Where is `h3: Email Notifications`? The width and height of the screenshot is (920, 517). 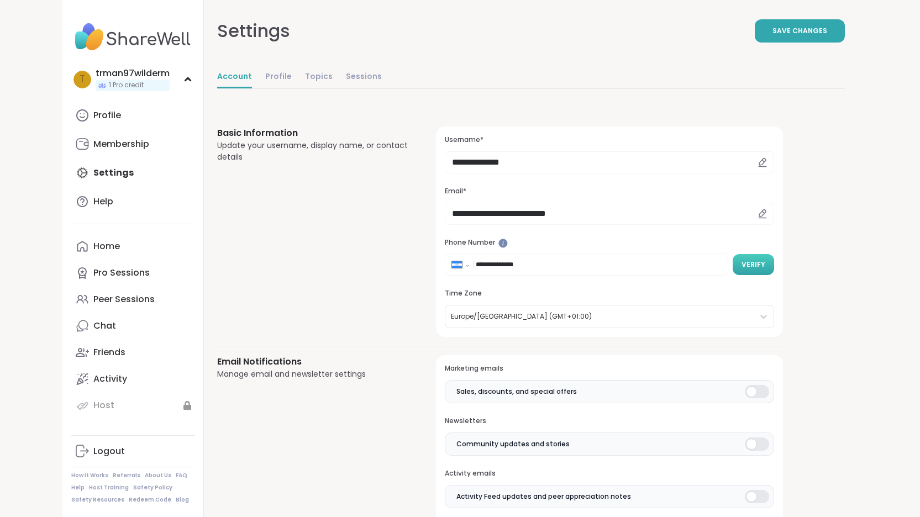 h3: Email Notifications is located at coordinates (313, 362).